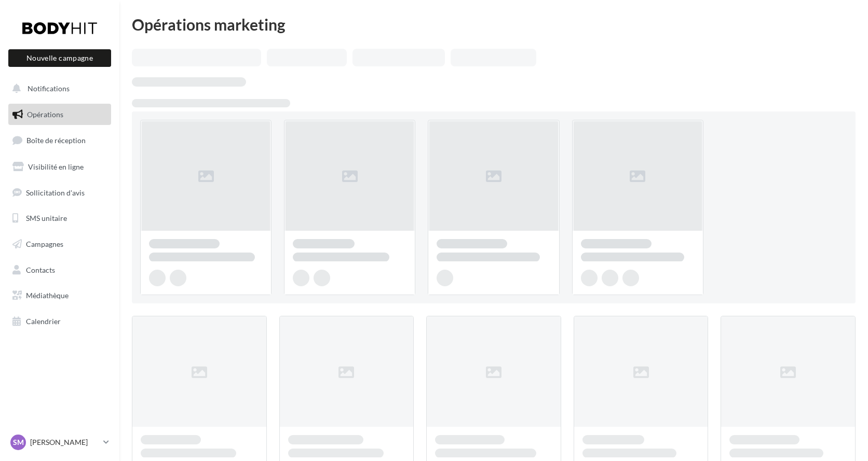 The height and width of the screenshot is (461, 868). What do you see at coordinates (48, 295) in the screenshot?
I see `span: Médiathèque` at bounding box center [48, 295].